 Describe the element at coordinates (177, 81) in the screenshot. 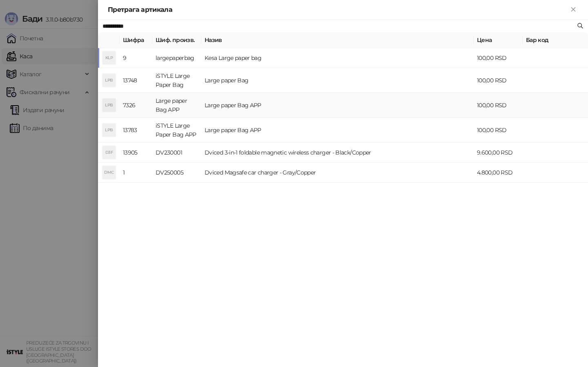

I see `td: iSTYLE Large Paper Bag` at that location.